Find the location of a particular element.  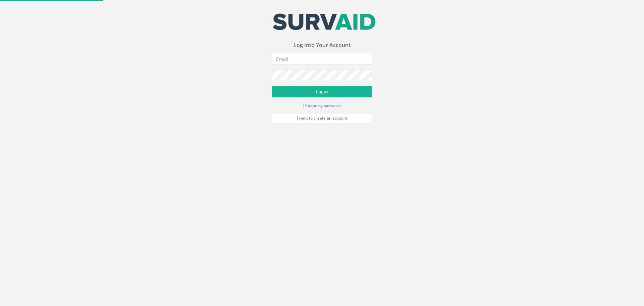

input: Email is located at coordinates (322, 59).